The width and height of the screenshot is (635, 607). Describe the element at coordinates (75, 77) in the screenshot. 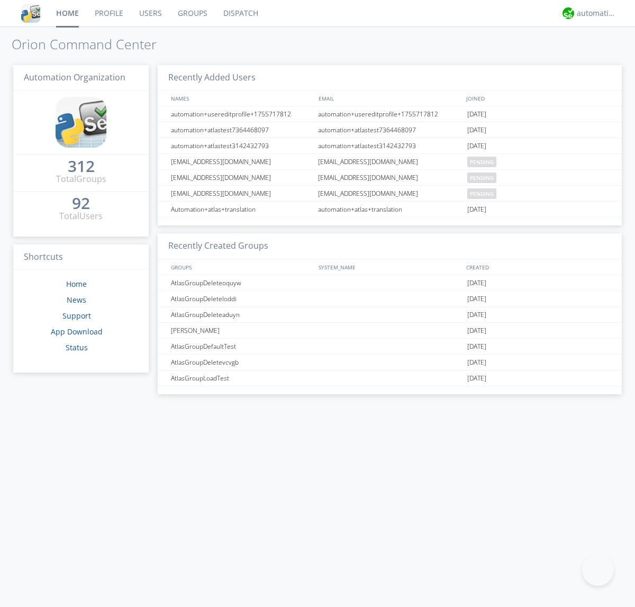

I see `span: Automation Organization` at that location.